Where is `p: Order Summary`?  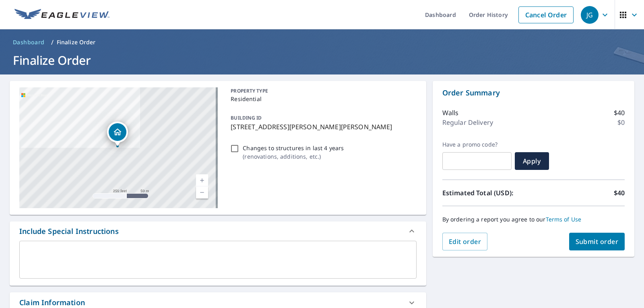
p: Order Summary is located at coordinates (533, 93).